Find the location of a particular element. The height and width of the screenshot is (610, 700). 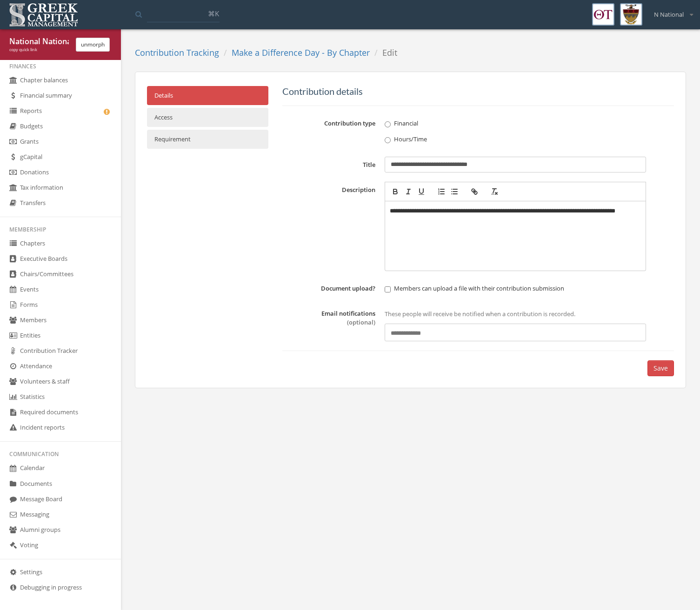

a: Access is located at coordinates (207, 117).